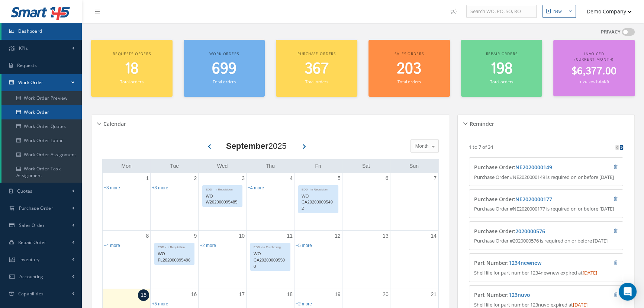 The width and height of the screenshot is (644, 308). I want to click on a: September 15, 2025, so click(143, 295).